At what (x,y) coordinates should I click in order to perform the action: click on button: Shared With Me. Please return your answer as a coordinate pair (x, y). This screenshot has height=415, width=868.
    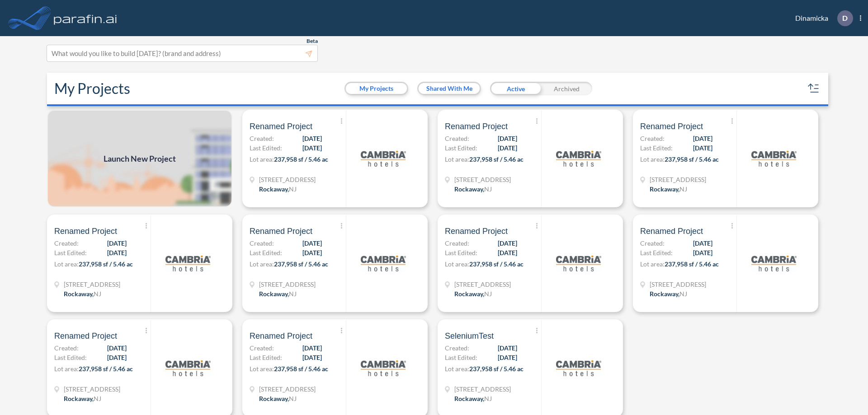
    Looking at the image, I should click on (449, 89).